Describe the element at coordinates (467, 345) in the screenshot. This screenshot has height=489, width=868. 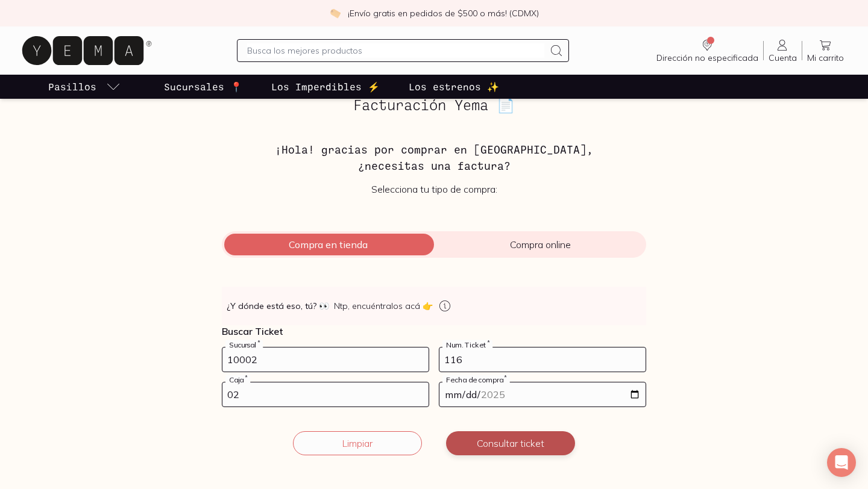
I see `label: Num. Ticket` at that location.